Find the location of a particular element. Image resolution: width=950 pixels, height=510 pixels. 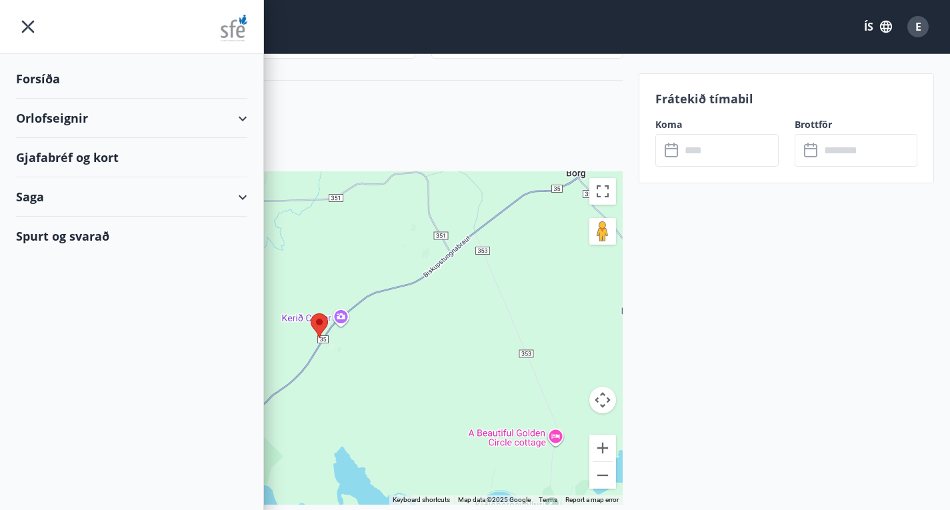

button: Zoom in is located at coordinates (602, 448).